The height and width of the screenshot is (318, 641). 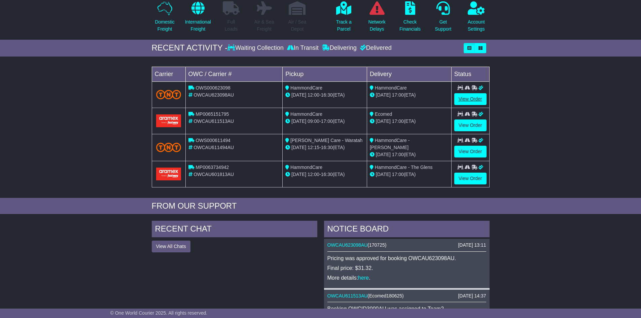 I want to click on button: View All Chats, so click(x=171, y=246).